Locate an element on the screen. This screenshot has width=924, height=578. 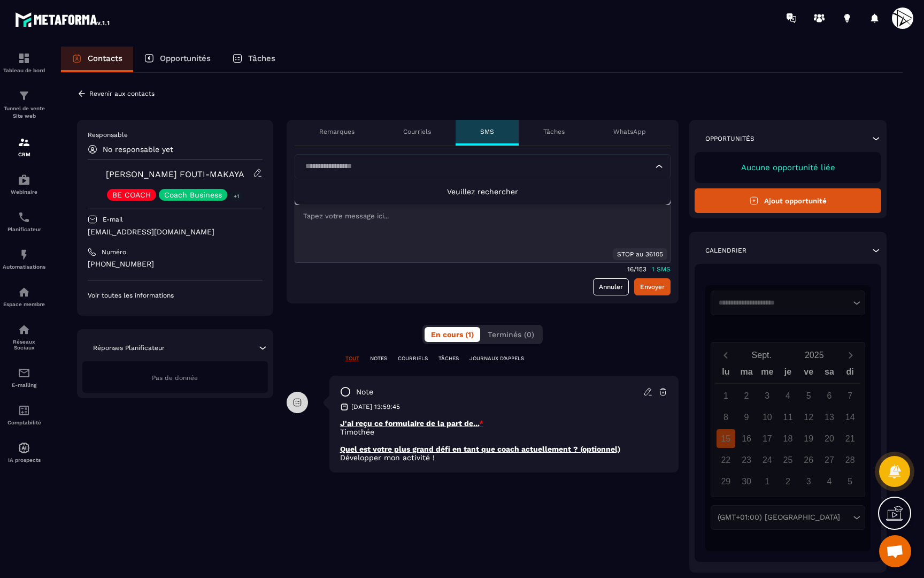
p: NOTES is located at coordinates (378, 359).